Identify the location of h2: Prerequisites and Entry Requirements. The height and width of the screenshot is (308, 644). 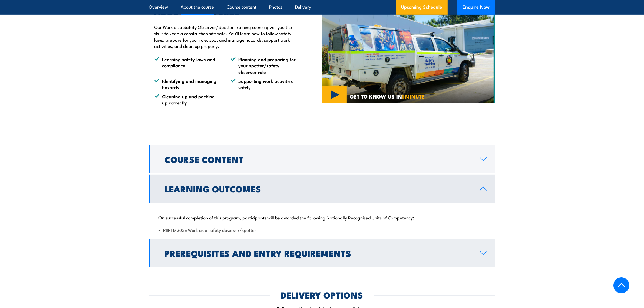
(318, 253).